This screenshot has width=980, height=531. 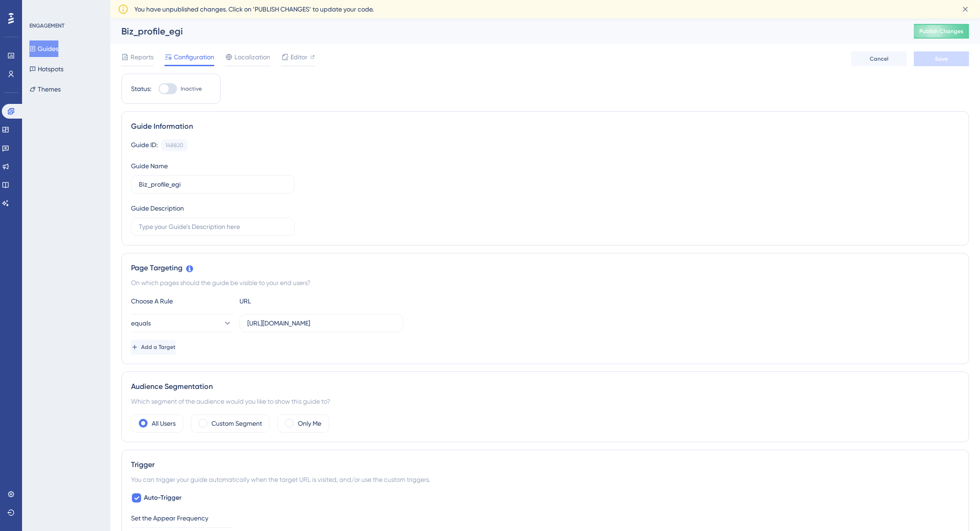 What do you see at coordinates (309, 424) in the screenshot?
I see `label: Only Me` at bounding box center [309, 424].